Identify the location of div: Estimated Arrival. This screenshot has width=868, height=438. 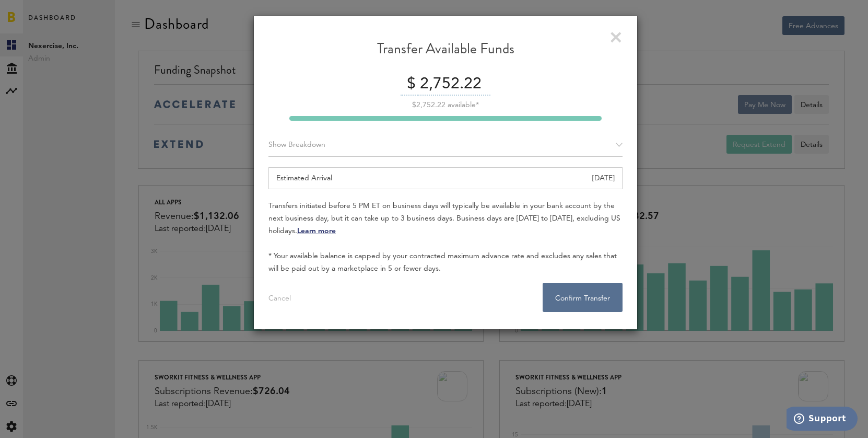
(445, 178).